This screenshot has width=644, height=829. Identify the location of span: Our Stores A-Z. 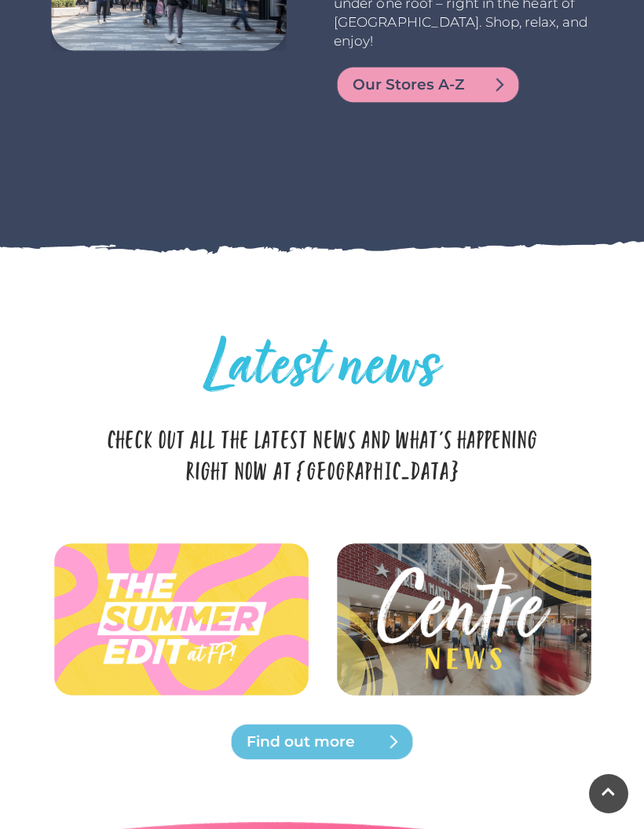
(446, 85).